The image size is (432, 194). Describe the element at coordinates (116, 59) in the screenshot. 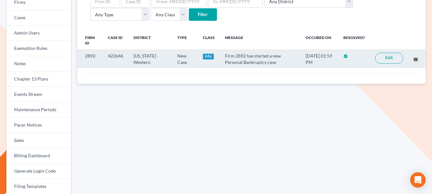

I see `td: 422646` at that location.